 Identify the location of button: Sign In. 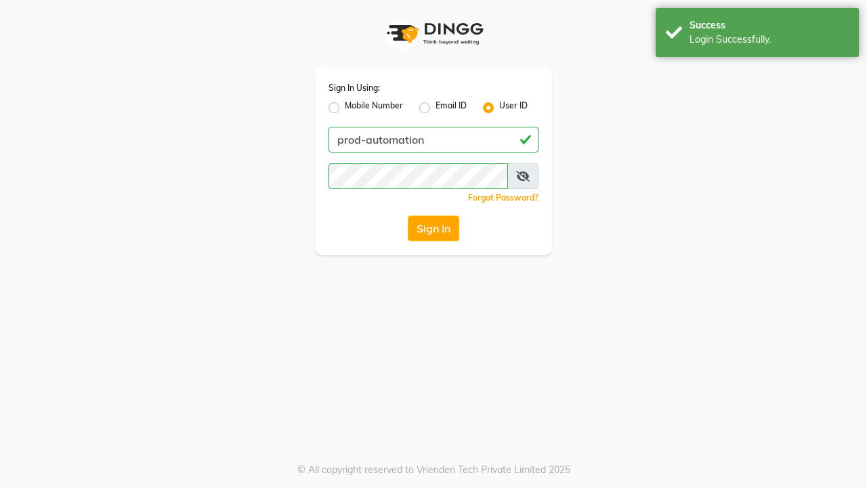
(434, 228).